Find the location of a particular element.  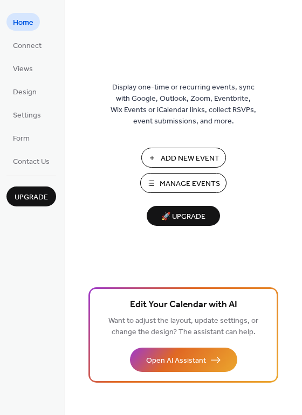

span: Form is located at coordinates (21, 139).